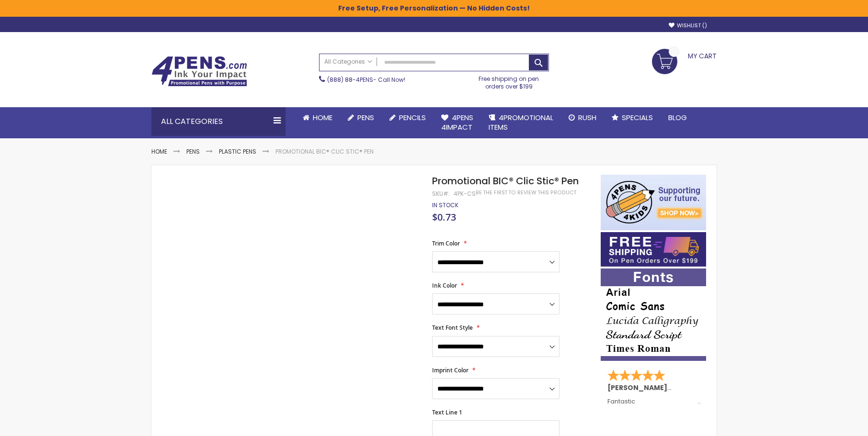  I want to click on span: Promotional BIC® Clic Stic® Pen, so click(505, 181).